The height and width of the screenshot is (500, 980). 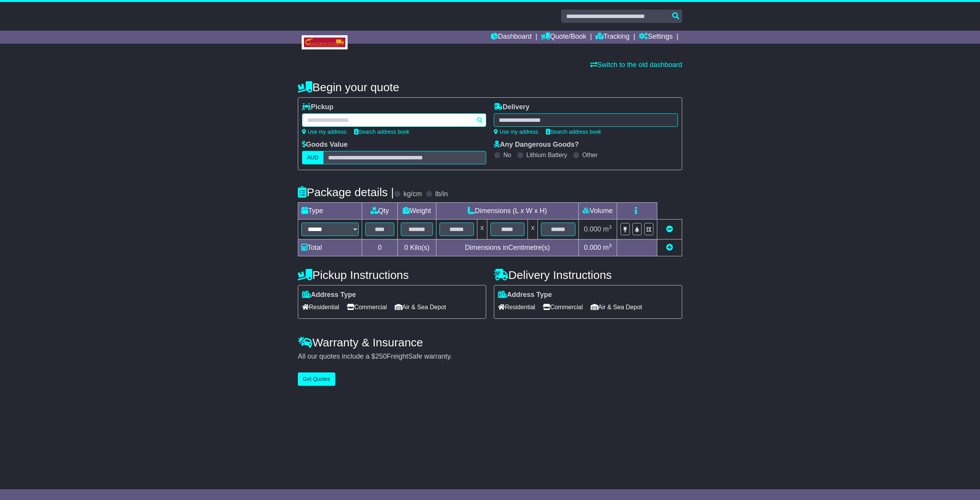 What do you see at coordinates (394, 120) in the screenshot?
I see `typeahead: Please provide city` at bounding box center [394, 120].